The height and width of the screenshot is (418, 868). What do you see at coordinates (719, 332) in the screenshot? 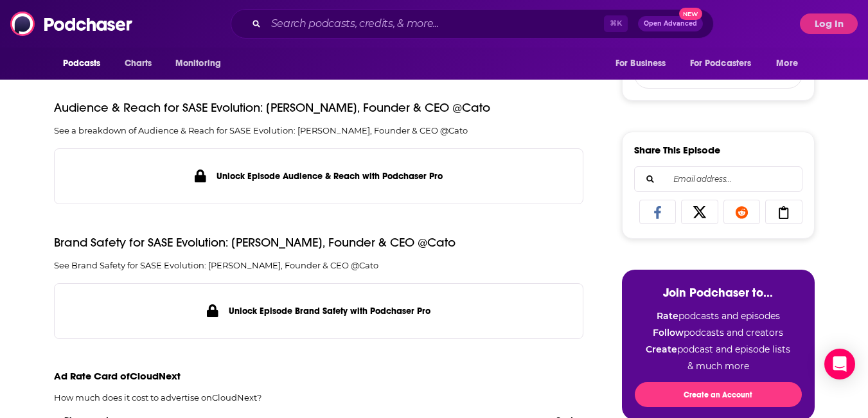
I see `li: podcasts and creators` at bounding box center [719, 332].